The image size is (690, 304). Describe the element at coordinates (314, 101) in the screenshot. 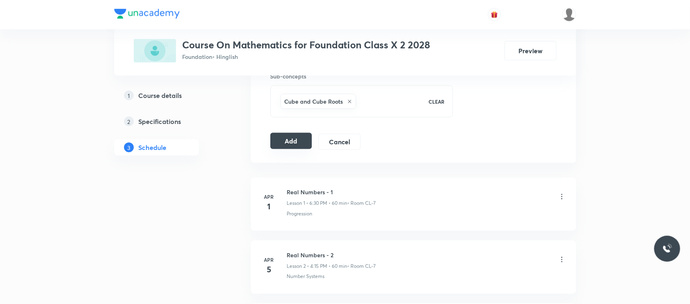

I see `h6: Cube and Cube Roots` at that location.